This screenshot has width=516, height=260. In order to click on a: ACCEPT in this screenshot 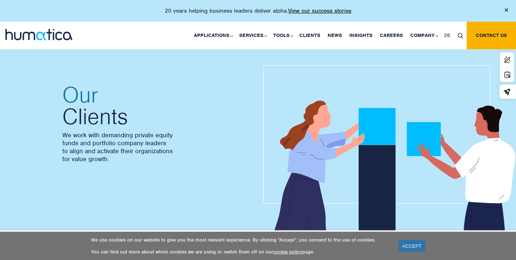, I will do `click(412, 246)`.